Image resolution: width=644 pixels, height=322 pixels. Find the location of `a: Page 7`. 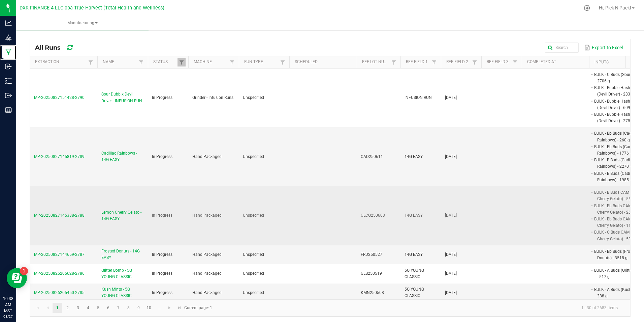

a: Page 7 is located at coordinates (118, 307).